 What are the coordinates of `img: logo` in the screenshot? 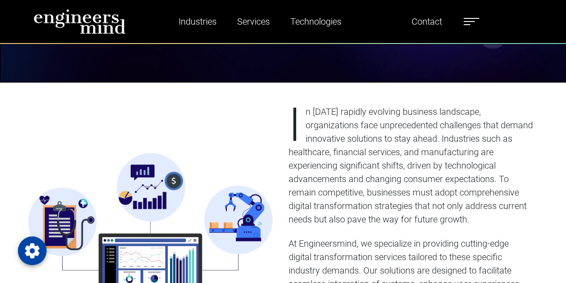 It's located at (80, 21).